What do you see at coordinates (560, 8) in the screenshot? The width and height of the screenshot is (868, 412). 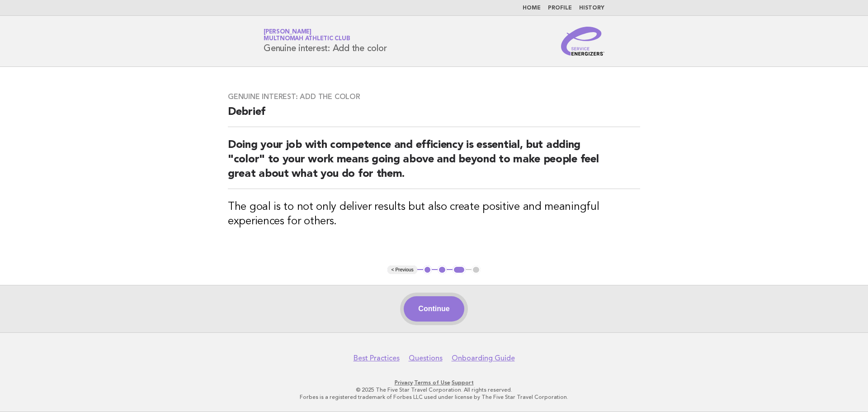 I see `a: Profile` at bounding box center [560, 8].